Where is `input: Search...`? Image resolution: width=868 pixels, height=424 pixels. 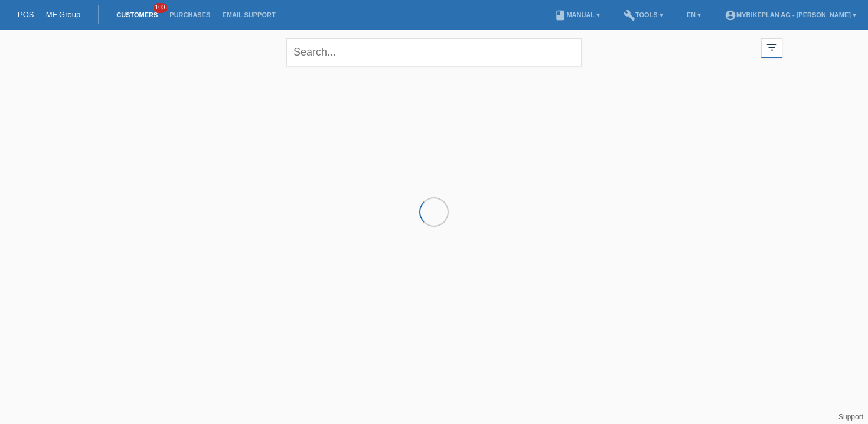 input: Search... is located at coordinates (434, 52).